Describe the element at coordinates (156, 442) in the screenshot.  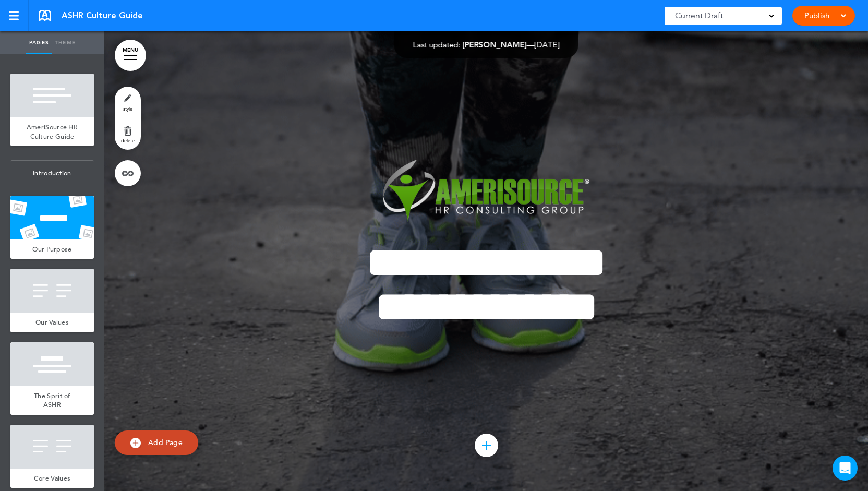
I see `a: Add Page` at that location.